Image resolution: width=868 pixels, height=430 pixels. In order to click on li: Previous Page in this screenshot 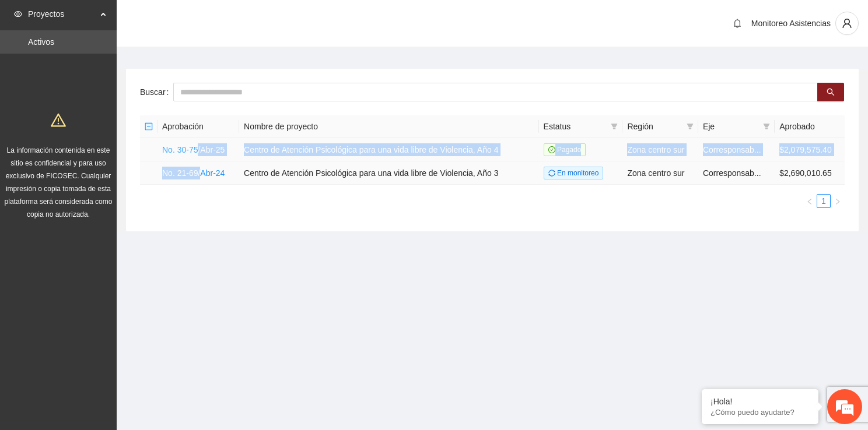, I will do `click(809, 201)`.